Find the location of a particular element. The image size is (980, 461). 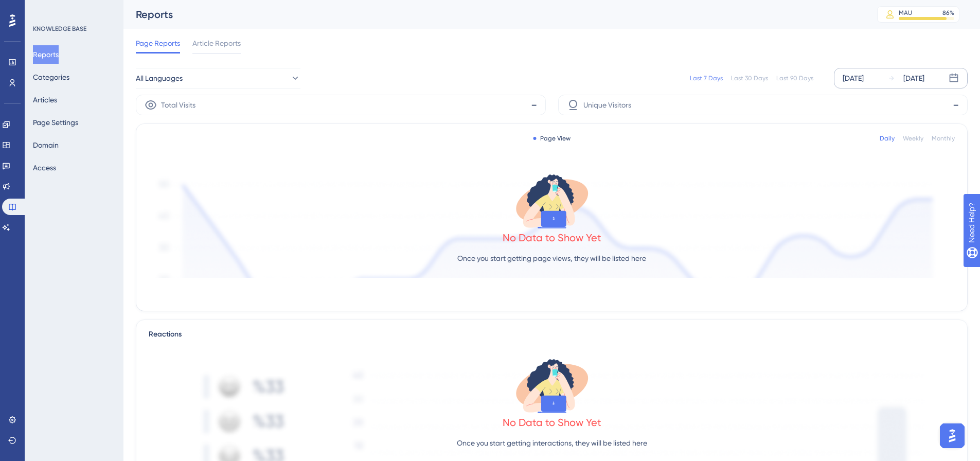

button: Categories is located at coordinates (51, 77).